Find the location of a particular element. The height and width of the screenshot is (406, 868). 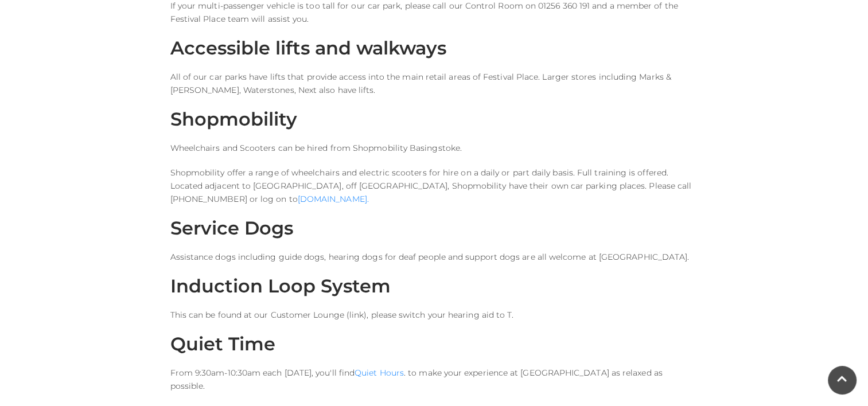

a: Quiet Hours is located at coordinates (379, 373).